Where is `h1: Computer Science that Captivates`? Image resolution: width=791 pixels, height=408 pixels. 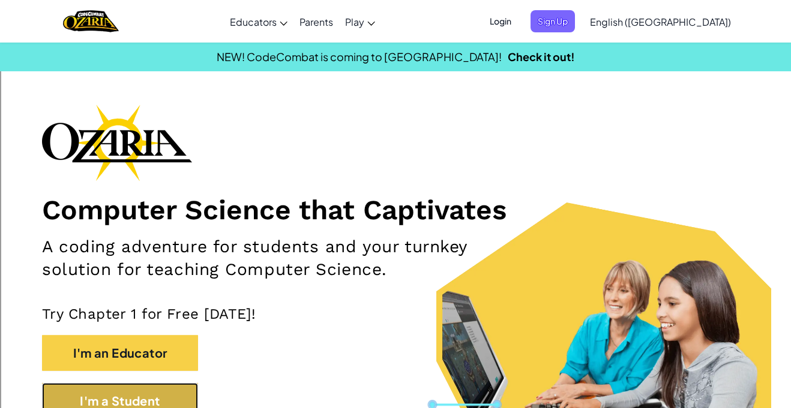
h1: Computer Science that Captivates is located at coordinates (395, 210).